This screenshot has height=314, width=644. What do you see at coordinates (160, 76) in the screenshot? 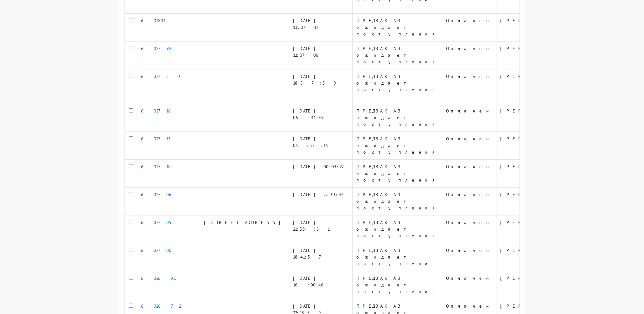
I see `a: 602750` at bounding box center [160, 76].